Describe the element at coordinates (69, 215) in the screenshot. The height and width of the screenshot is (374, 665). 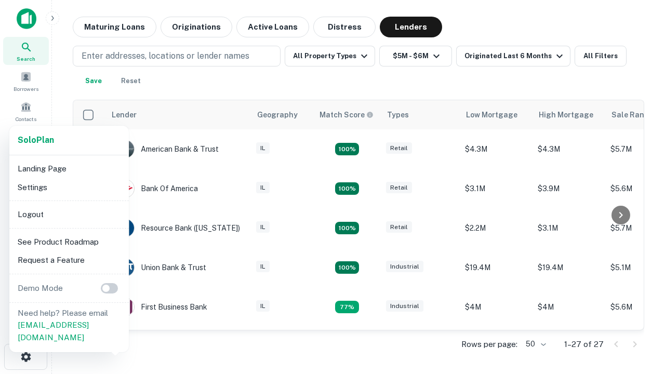
I see `li: Logout` at that location.